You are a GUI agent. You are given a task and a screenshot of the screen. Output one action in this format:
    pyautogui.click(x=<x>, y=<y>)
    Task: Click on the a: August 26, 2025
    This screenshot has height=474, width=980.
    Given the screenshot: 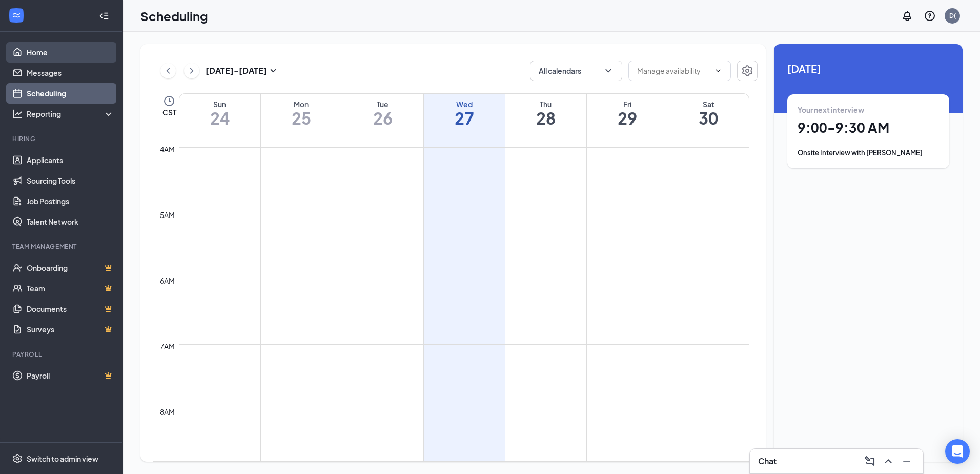 What is the action you would take?
    pyautogui.click(x=383, y=113)
    